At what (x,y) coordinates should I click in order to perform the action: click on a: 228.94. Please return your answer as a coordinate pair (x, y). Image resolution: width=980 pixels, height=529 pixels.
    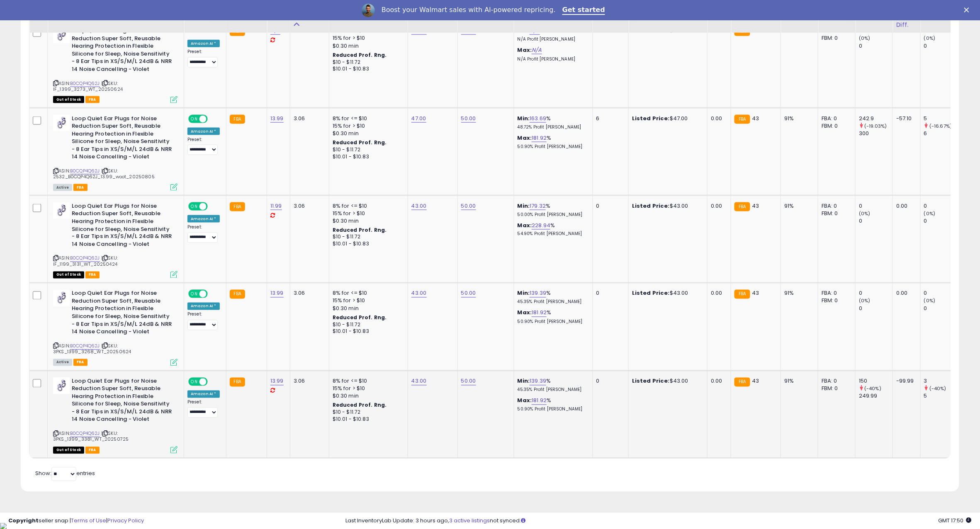
    Looking at the image, I should click on (541, 226).